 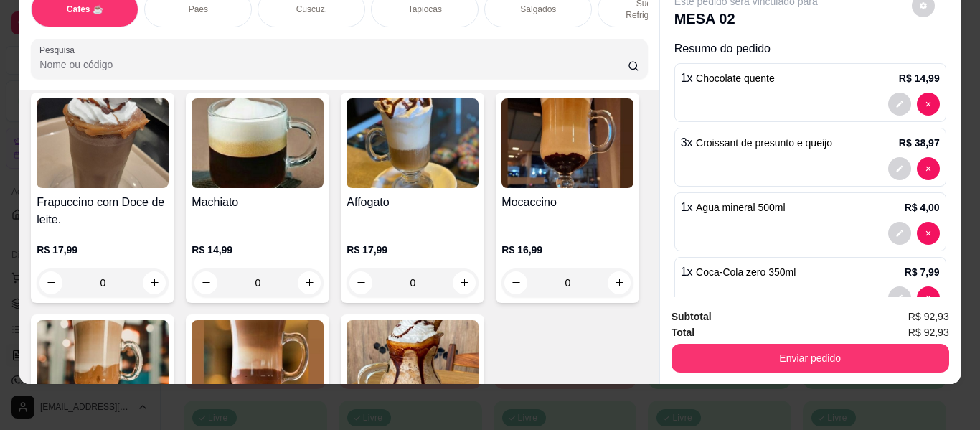 I want to click on h4: Machiato, so click(x=258, y=202).